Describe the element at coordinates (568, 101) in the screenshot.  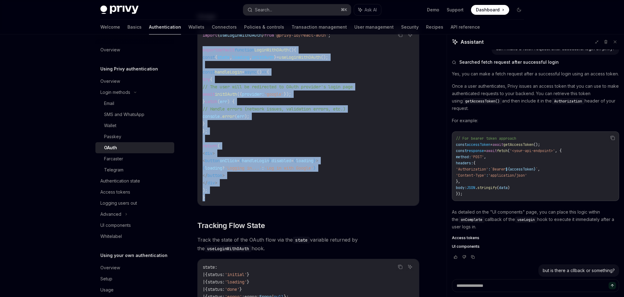
I see `span: Authorization` at that location.